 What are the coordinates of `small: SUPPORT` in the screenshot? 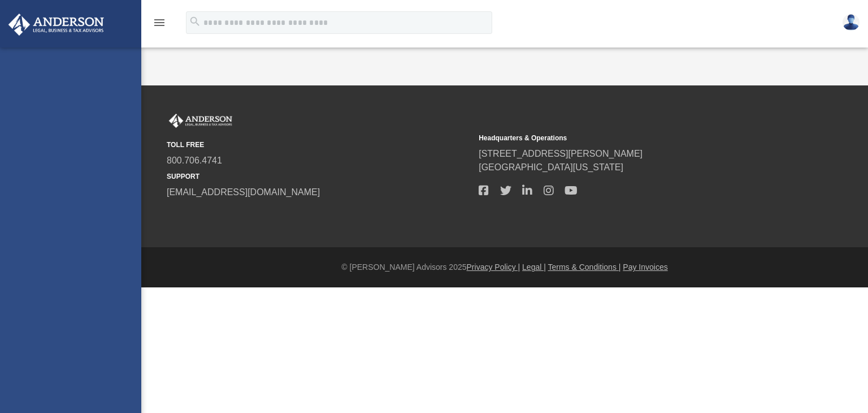 It's located at (318, 177).